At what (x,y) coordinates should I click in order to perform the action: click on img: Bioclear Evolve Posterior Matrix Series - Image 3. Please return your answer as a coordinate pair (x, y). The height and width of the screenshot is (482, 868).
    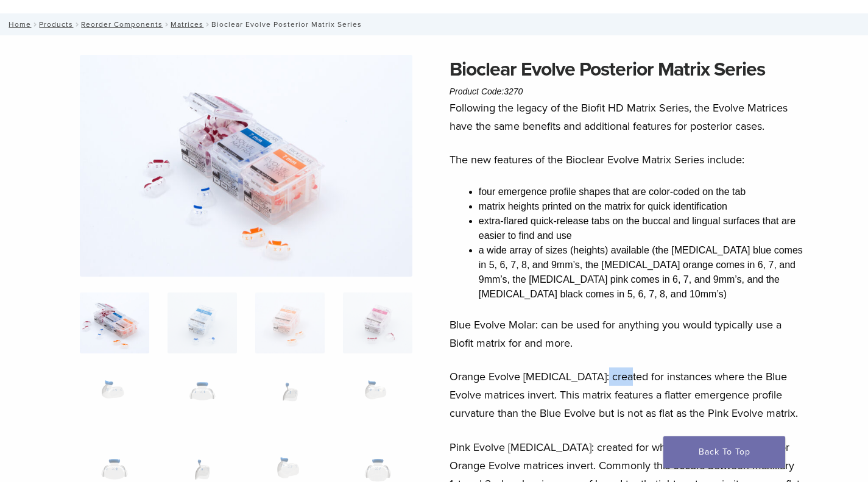
    Looking at the image, I should click on (290, 323).